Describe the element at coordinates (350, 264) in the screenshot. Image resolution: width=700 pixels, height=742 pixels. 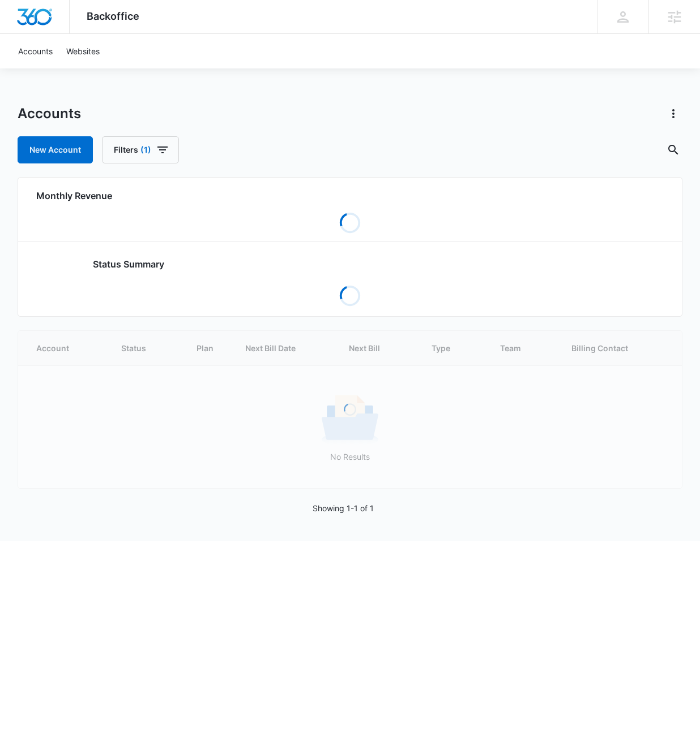
I see `h2: Status Summary` at that location.